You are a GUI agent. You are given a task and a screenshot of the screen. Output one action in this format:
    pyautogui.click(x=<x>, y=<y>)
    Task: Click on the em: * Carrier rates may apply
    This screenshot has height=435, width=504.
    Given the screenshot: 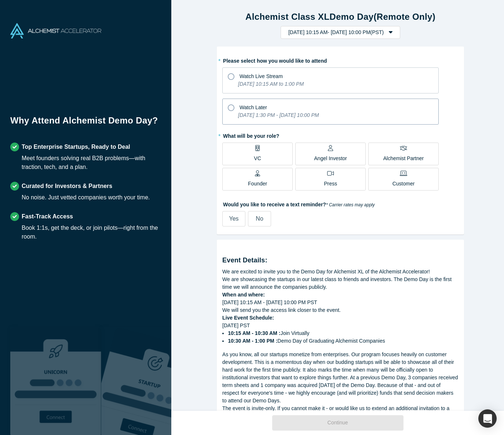 What is the action you would take?
    pyautogui.click(x=350, y=205)
    